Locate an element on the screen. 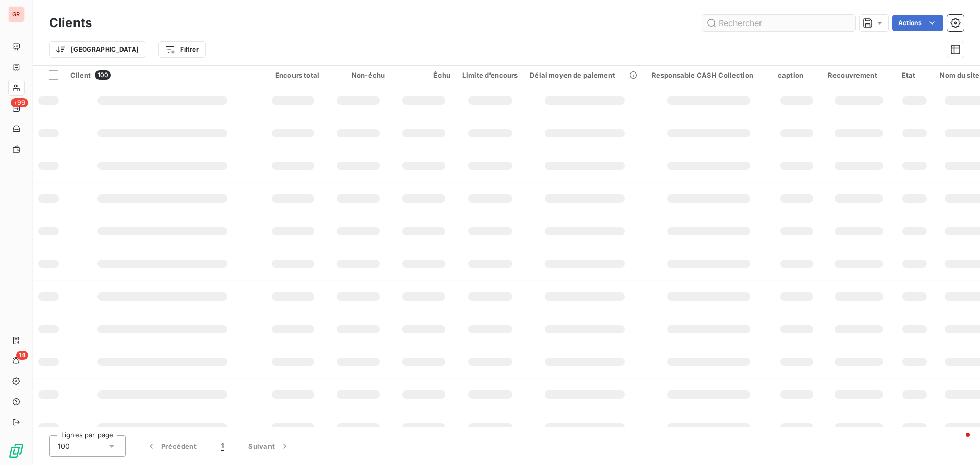  h3: Clients is located at coordinates (70, 23).